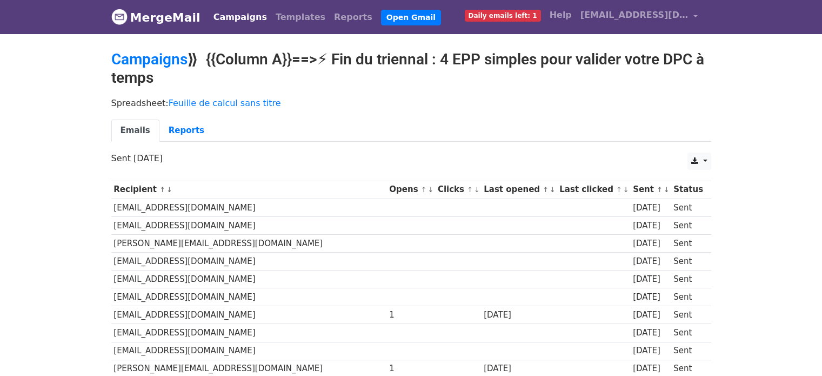 The height and width of the screenshot is (376, 822). What do you see at coordinates (594, 189) in the screenshot?
I see `th: Last clicked` at bounding box center [594, 189].